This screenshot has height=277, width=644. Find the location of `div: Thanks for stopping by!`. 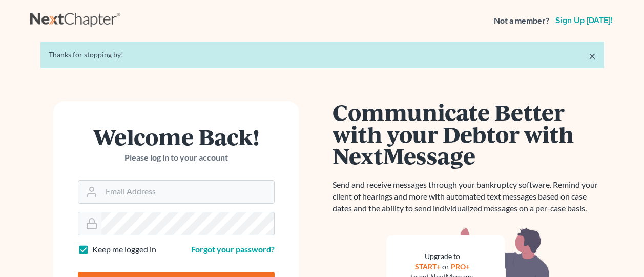

div: Thanks for stopping by! is located at coordinates (322, 55).